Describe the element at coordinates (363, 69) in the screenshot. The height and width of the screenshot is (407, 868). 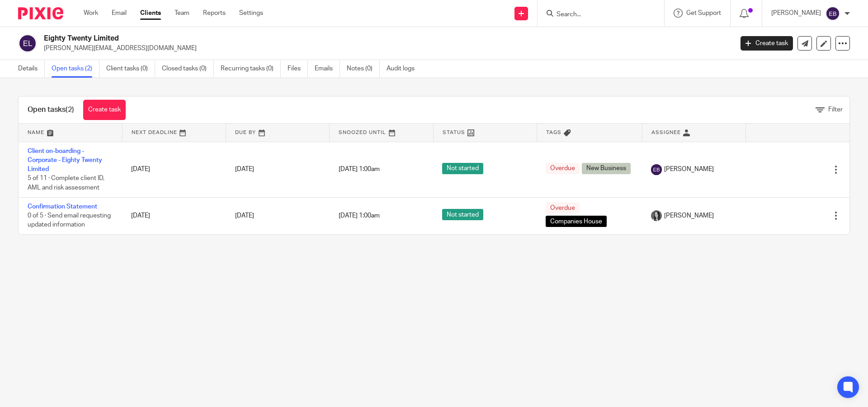
I see `a: Notes (0)` at that location.